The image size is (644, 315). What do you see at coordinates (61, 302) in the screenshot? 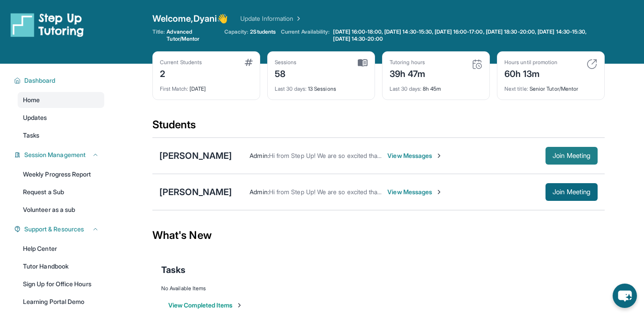
I see `a: Learning Portal Demo` at bounding box center [61, 302].